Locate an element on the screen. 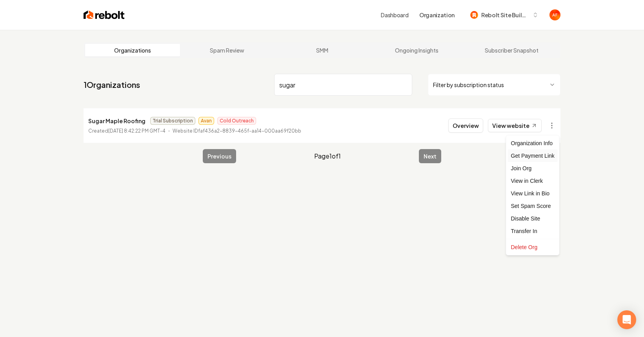  a: View Link in Bio is located at coordinates (533, 194).